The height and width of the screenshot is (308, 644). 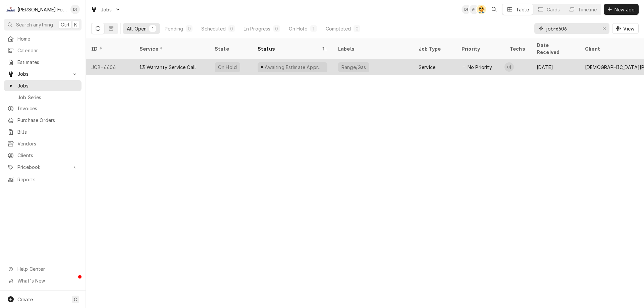 I want to click on span: Reports, so click(x=48, y=179).